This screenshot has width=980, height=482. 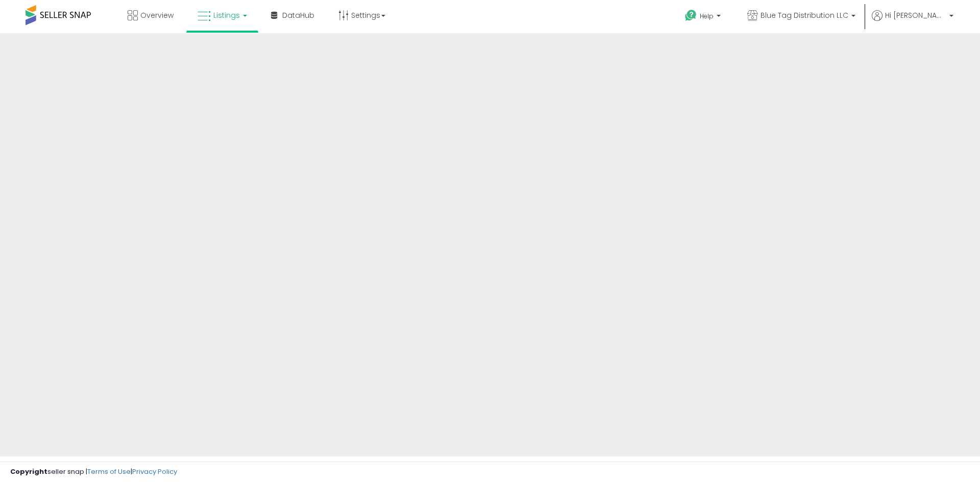 I want to click on span: Help, so click(x=706, y=16).